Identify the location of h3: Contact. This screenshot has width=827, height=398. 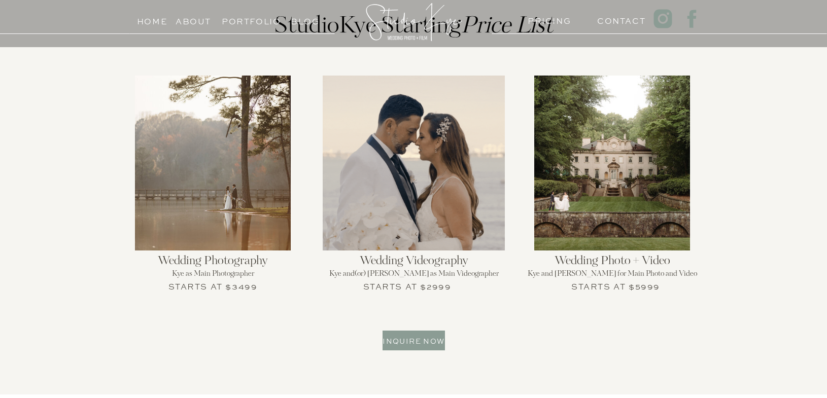
(616, 18).